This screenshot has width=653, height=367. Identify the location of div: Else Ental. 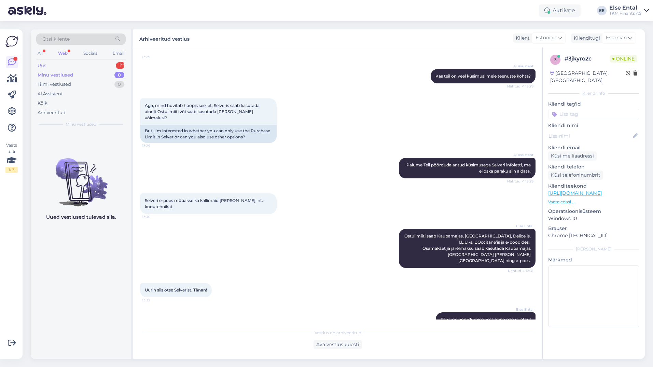
(625, 8).